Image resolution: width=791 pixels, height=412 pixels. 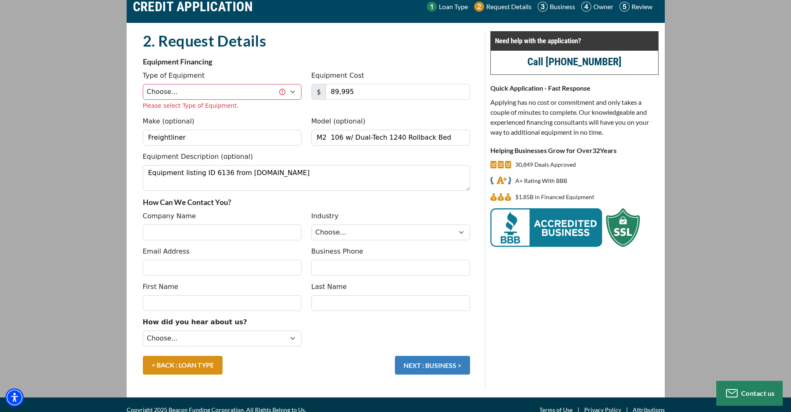 I want to click on label: Business Phone, so click(x=337, y=251).